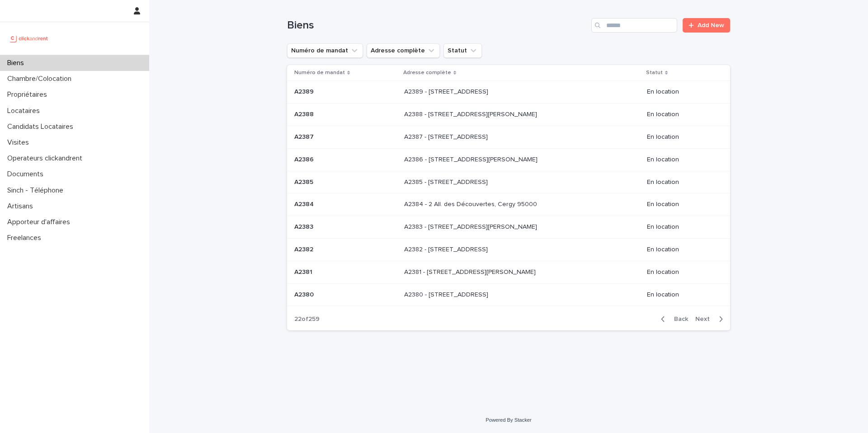 This screenshot has height=433, width=868. Describe the element at coordinates (26, 111) in the screenshot. I see `p: Locataires` at that location.